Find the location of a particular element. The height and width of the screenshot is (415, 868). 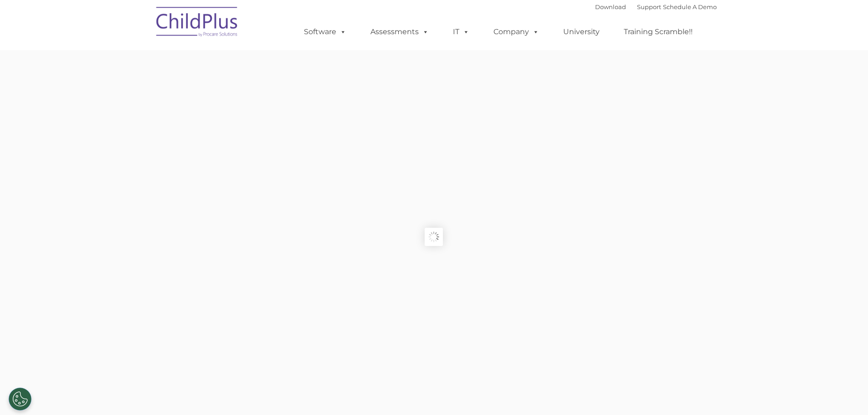

a: Download is located at coordinates (610, 7).